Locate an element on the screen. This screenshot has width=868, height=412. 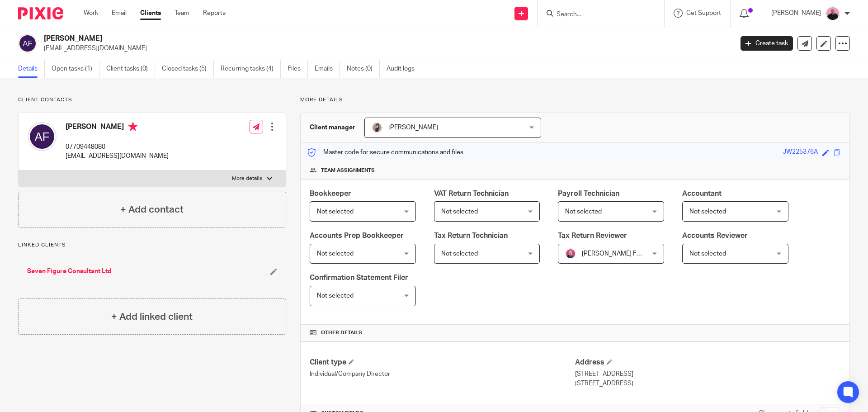
span: Accountant is located at coordinates (702, 194).